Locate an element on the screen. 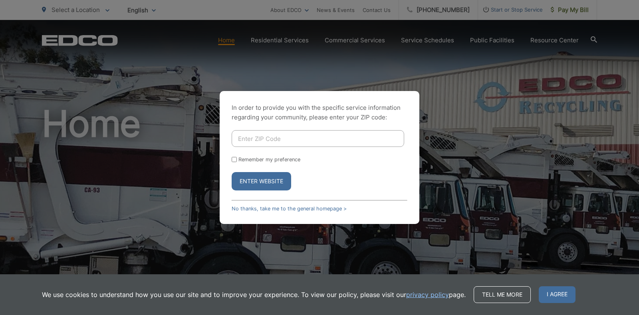 The image size is (639, 315). a: Tell me more is located at coordinates (502, 295).